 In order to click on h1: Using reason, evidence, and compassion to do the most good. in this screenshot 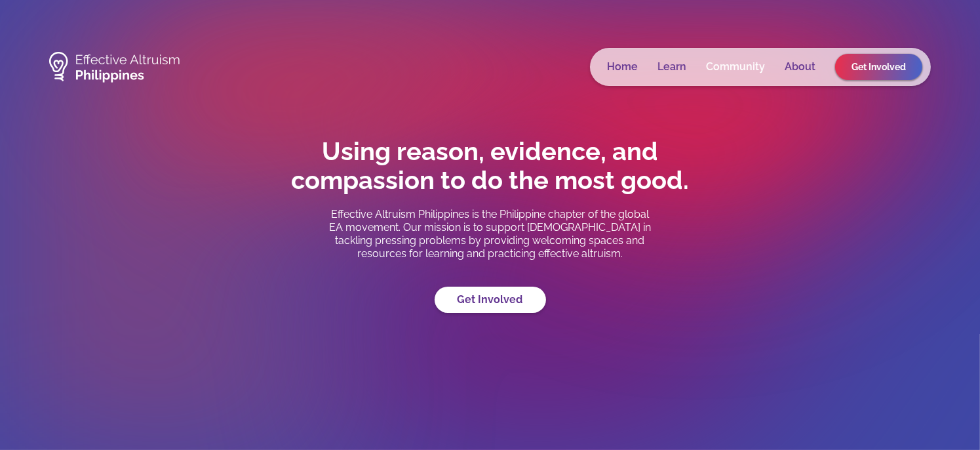, I will do `click(491, 166)`.